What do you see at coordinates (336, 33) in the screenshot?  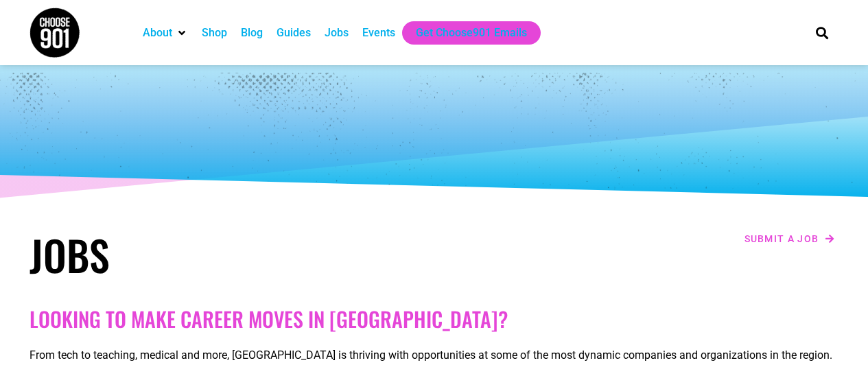 I see `div: Jobs` at bounding box center [336, 33].